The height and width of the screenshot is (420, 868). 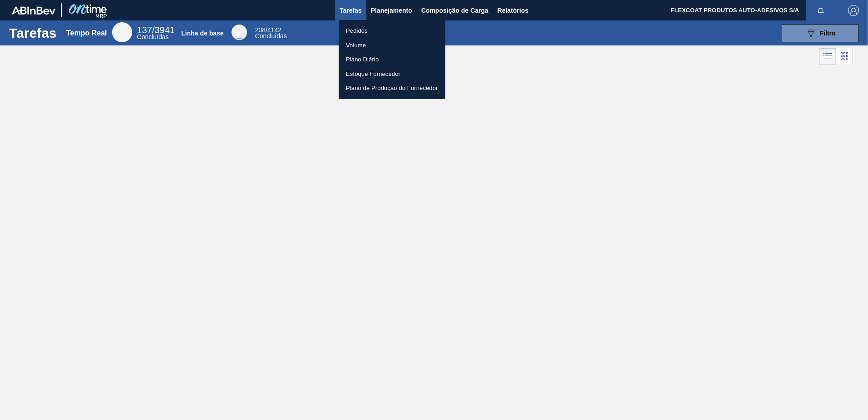 What do you see at coordinates (392, 31) in the screenshot?
I see `li: Pedidos` at bounding box center [392, 31].